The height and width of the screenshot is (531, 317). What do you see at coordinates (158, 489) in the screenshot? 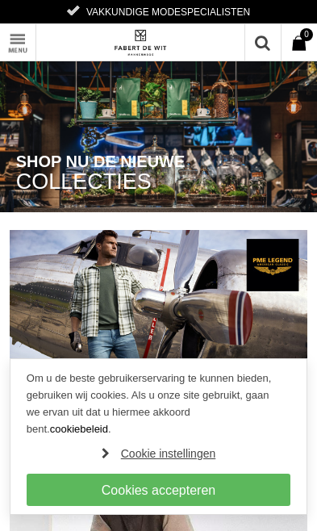
I see `a: Cookies accepteren` at bounding box center [158, 489].